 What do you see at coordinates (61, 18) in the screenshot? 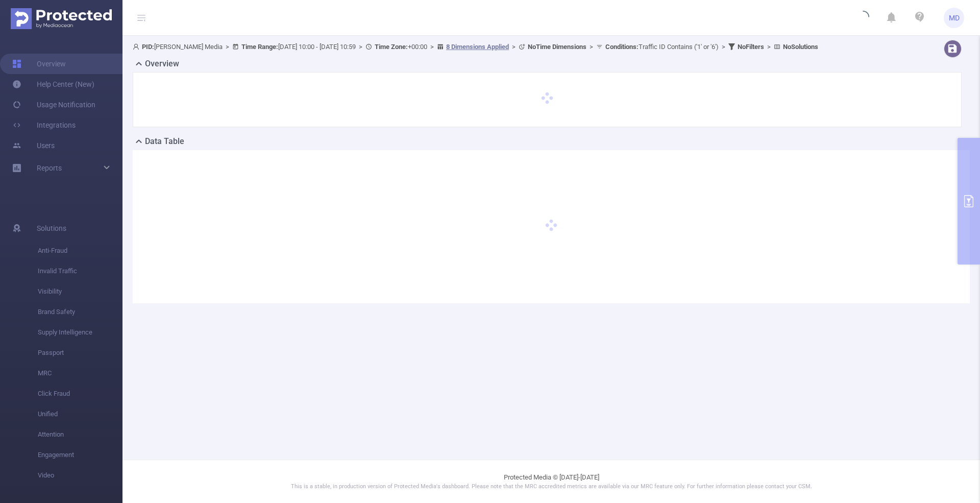
I see `img: Protected Media` at bounding box center [61, 18].